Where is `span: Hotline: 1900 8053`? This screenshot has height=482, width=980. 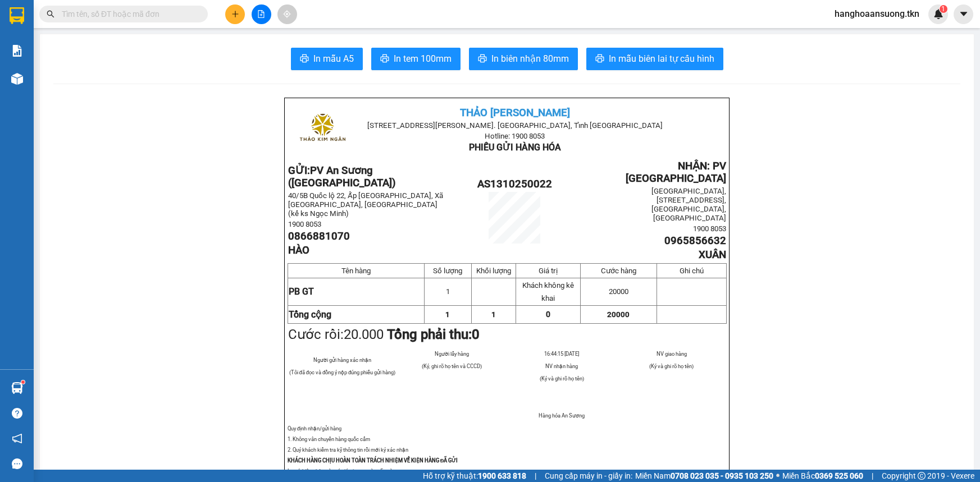
span: Hotline: 1900 8053 is located at coordinates (514, 136).